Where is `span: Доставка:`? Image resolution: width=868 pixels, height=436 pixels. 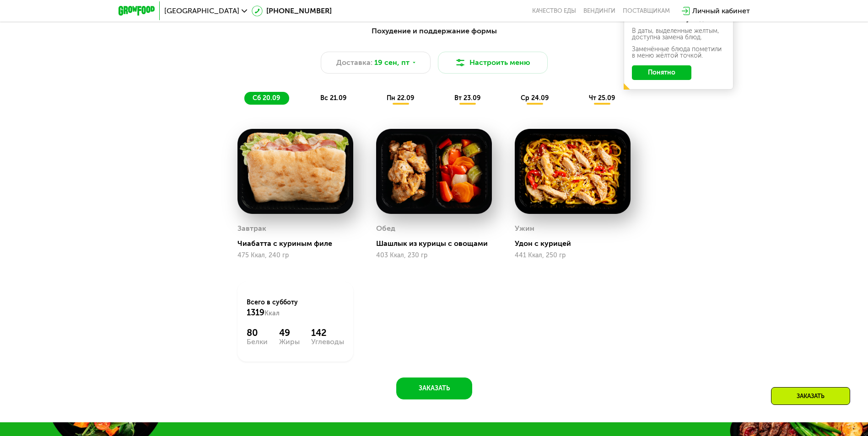 span: Доставка: is located at coordinates (354, 63).